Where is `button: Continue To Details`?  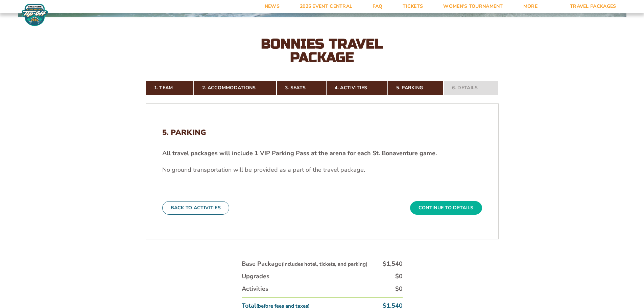
button: Continue To Details is located at coordinates (446, 208).